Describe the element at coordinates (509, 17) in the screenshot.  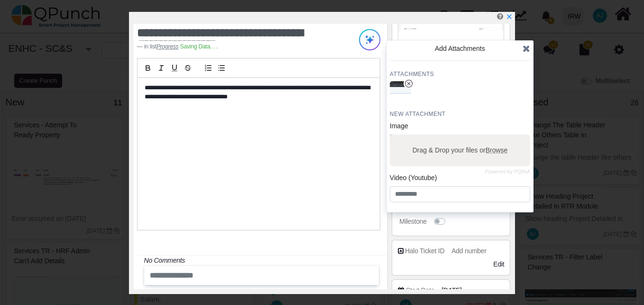
I see `a: x` at that location.